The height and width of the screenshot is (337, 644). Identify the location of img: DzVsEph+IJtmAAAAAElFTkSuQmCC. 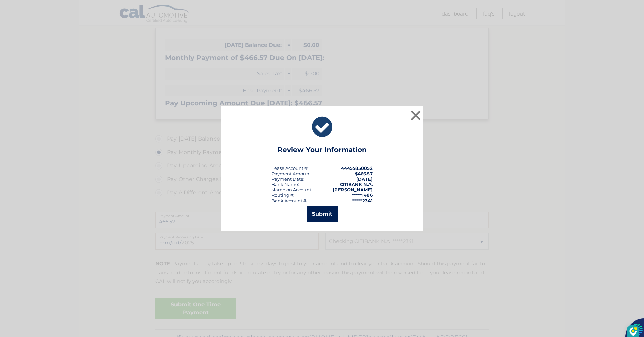
(633, 332).